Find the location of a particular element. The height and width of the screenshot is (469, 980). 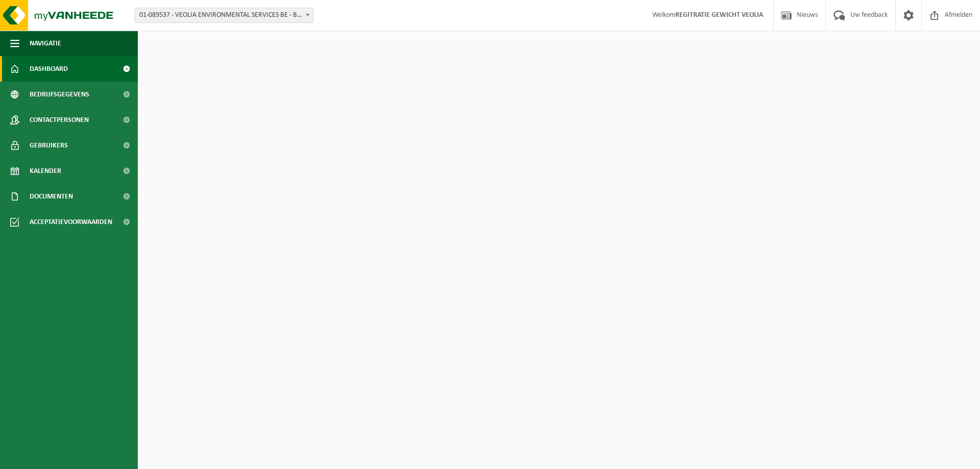

span: Navigatie is located at coordinates (45, 44).